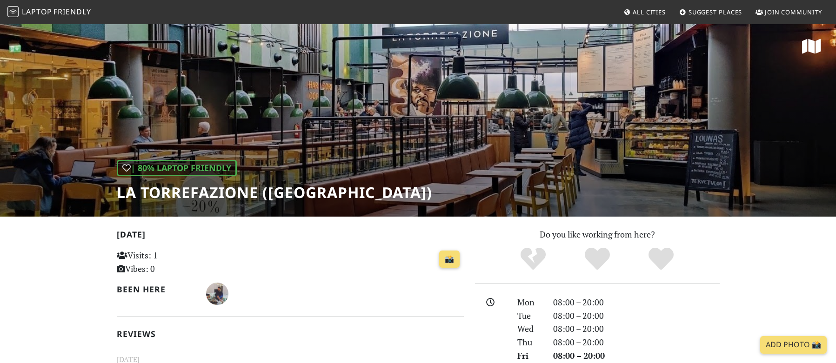  I want to click on div: No, so click(533, 259).